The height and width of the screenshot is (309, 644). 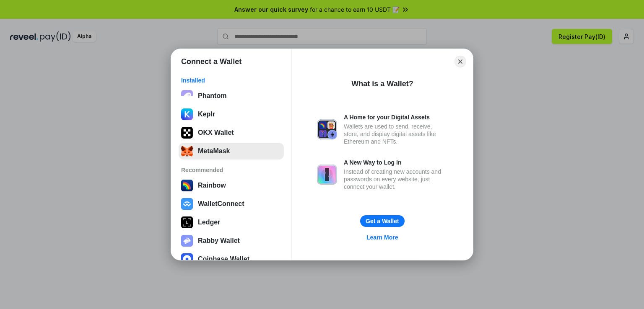 I want to click on img: svg+xml;base64,PHN2ZyB3aWR0aD0iMzUiIGhlaWdodD0iMzQiIHZpZXdCb3g9IjAgMCAzNSAzNCIgZmlsbD0ibm9uZSIgeG..., so click(x=187, y=151).